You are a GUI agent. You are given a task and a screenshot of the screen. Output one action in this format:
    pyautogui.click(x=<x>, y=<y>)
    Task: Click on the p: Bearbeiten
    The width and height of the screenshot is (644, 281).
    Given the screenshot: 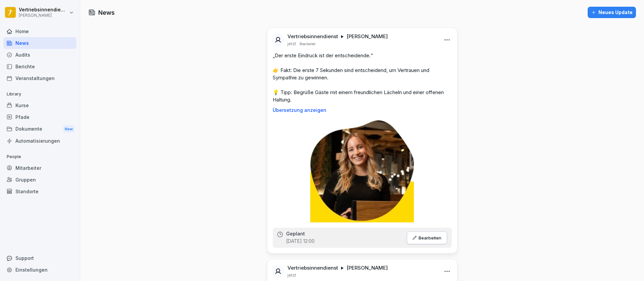 What is the action you would take?
    pyautogui.click(x=430, y=238)
    